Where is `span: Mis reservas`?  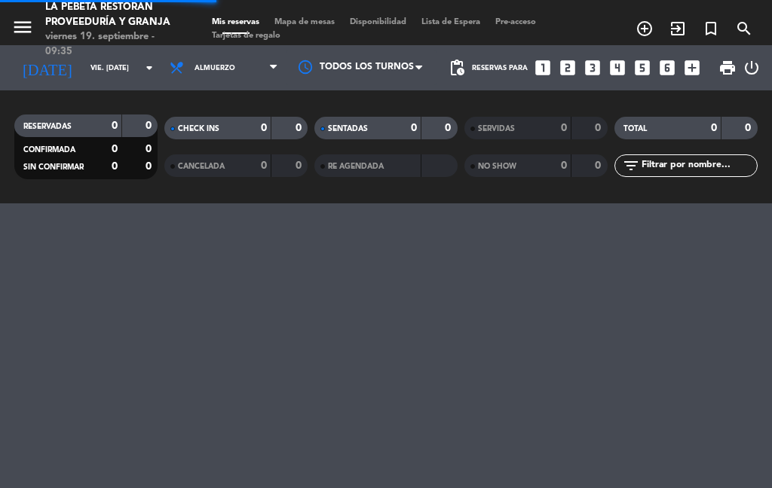
span: Mis reservas is located at coordinates (235, 22).